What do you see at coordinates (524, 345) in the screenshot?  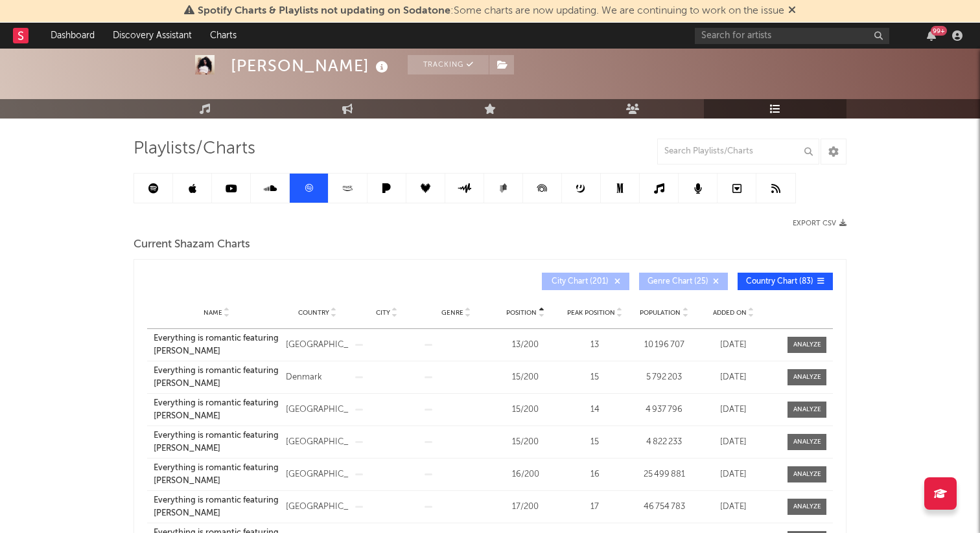 I see `div: 13 / 200` at bounding box center [524, 345].